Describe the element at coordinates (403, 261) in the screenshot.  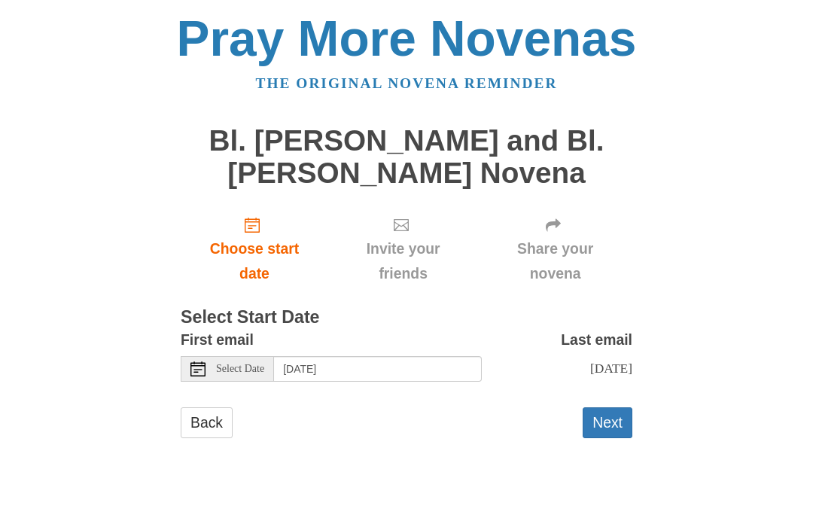
I see `span: Invite your friends` at that location.